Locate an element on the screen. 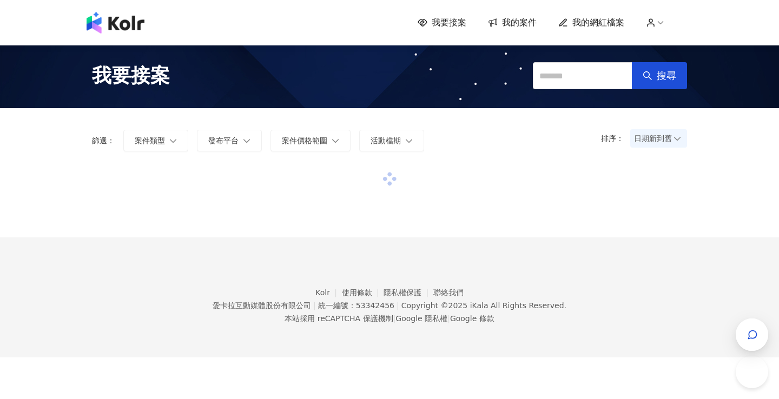 This screenshot has height=399, width=779. a: Google 隱私權 is located at coordinates (422, 319).